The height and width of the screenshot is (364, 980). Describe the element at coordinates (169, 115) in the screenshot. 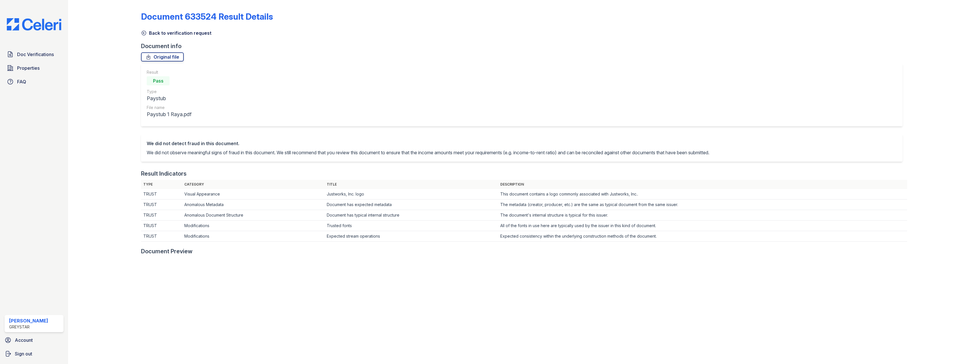

I see `div: Paystub 1 Raya.pdf` at that location.